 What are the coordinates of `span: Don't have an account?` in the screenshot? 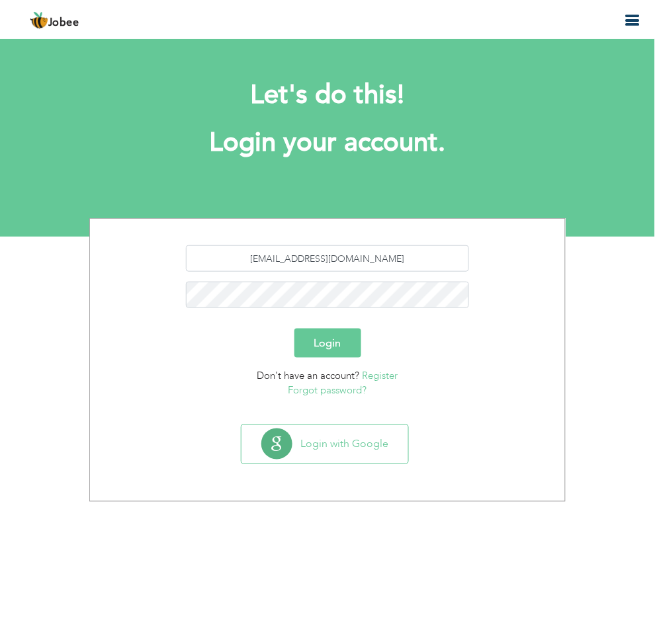 It's located at (309, 376).